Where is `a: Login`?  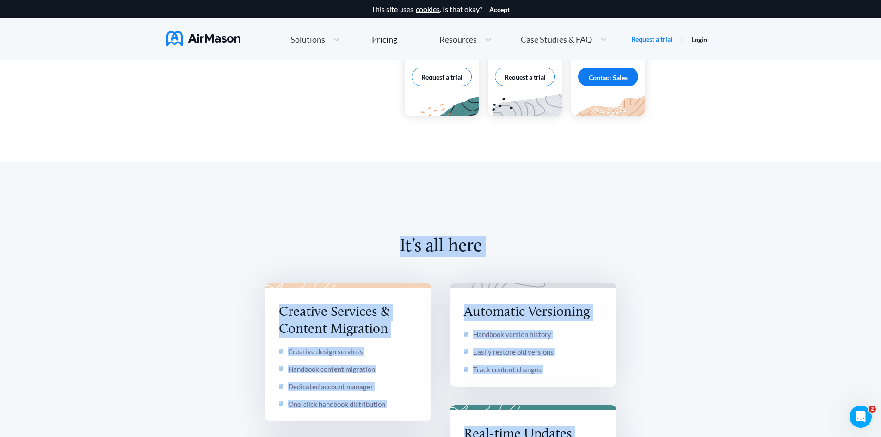
a: Login is located at coordinates (699, 39).